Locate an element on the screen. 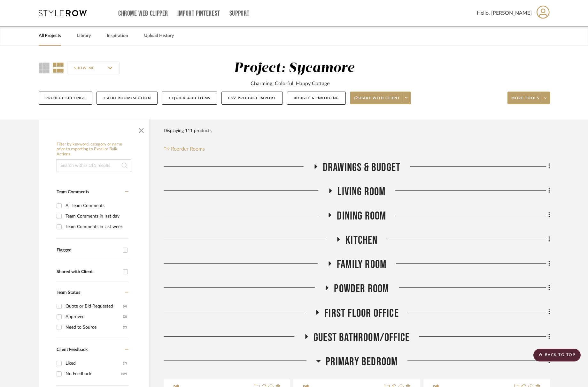 The width and height of the screenshot is (588, 387). a: Library is located at coordinates (84, 36).